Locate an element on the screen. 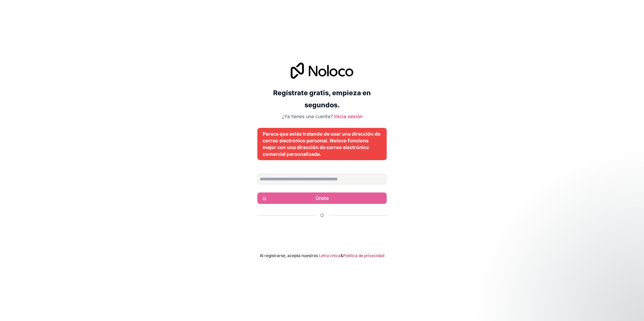 The image size is (644, 321). span: ¿Ya tienes una cuenta? is located at coordinates (307, 116).